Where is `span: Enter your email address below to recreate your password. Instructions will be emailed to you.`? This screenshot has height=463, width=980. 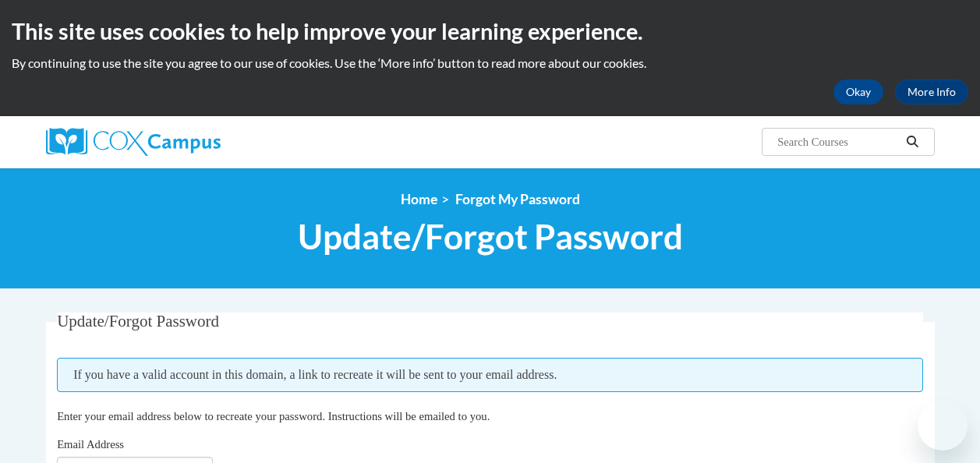 span: Enter your email address below to recreate your password. Instructions will be emailed to you. is located at coordinates (273, 416).